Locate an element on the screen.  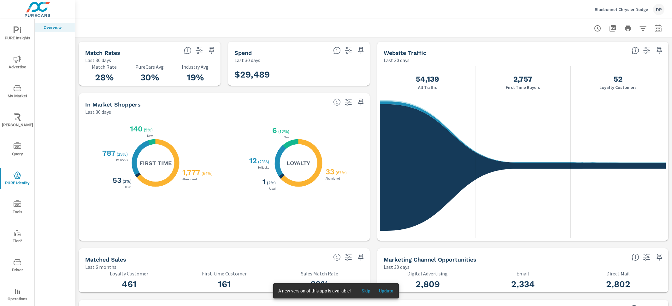
span: Loyalty: Matches that have purchased from the dealership before and purchased within the timefram... is located at coordinates (337, 258).